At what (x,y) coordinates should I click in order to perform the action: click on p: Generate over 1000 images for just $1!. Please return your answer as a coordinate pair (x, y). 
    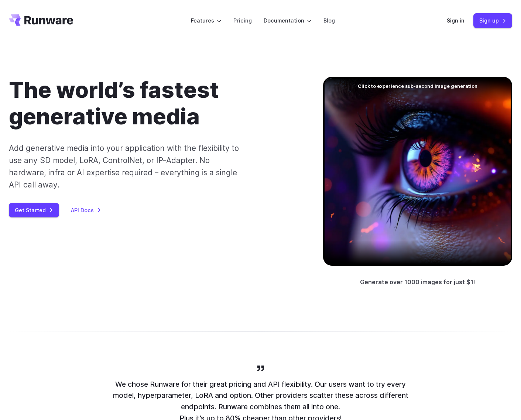
    Looking at the image, I should click on (418, 282).